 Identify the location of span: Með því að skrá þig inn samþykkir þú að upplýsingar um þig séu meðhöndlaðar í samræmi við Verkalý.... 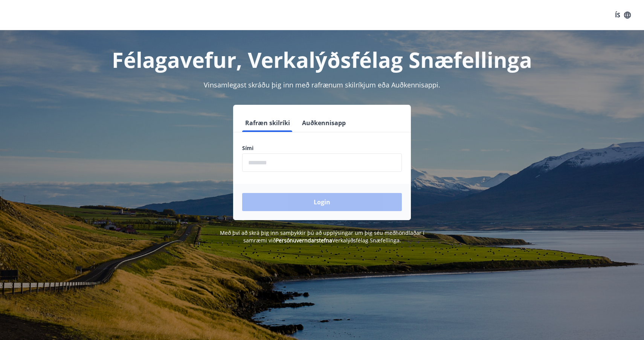
(322, 236).